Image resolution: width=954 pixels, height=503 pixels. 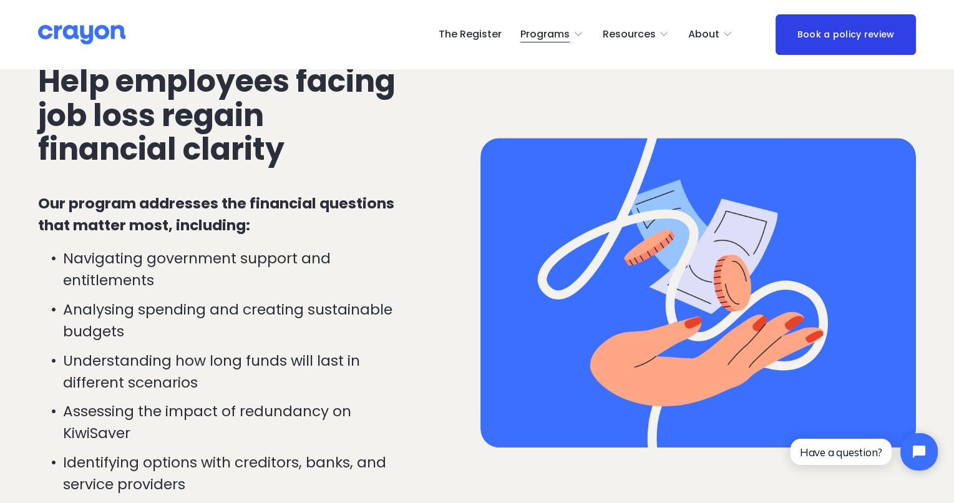 I want to click on p: Assessing the impact of redundancy on KiwiSaver, so click(x=231, y=422).